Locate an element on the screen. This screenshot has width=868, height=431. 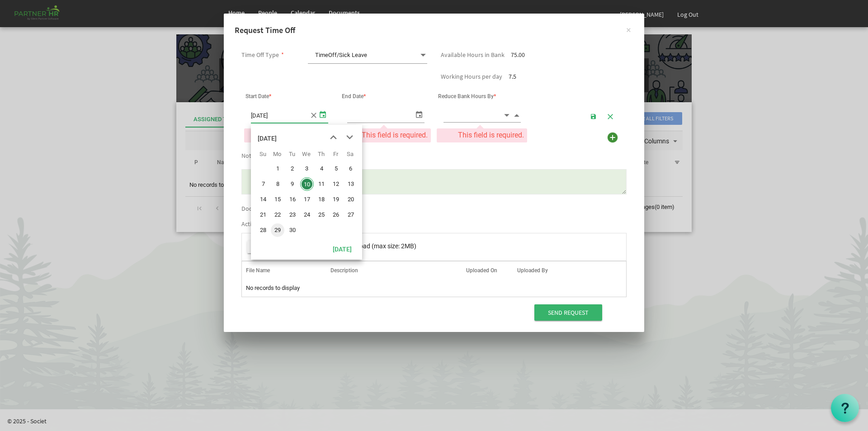
button: Cancel is located at coordinates (610, 116).